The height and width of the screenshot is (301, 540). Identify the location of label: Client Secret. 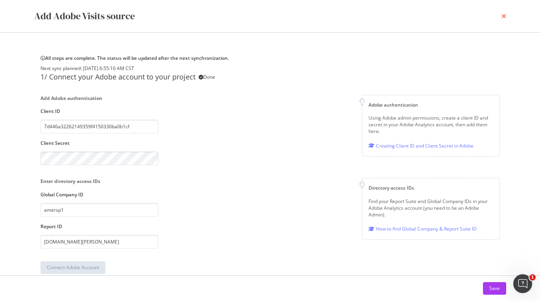
(100, 143).